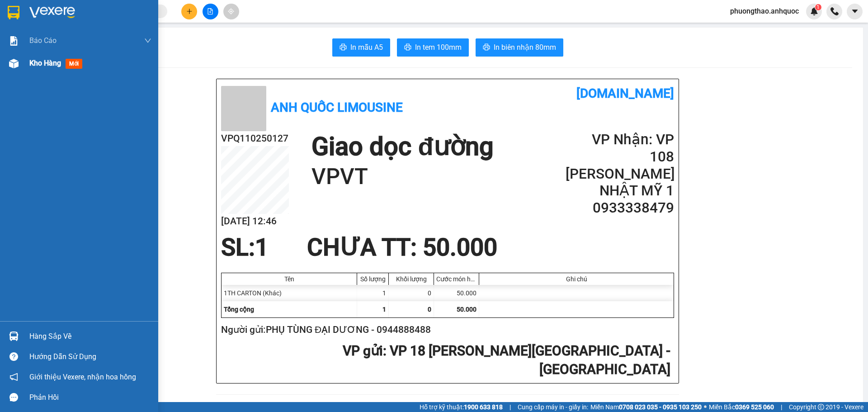 The width and height of the screenshot is (868, 412). Describe the element at coordinates (855, 11) in the screenshot. I see `span: caret-down` at that location.